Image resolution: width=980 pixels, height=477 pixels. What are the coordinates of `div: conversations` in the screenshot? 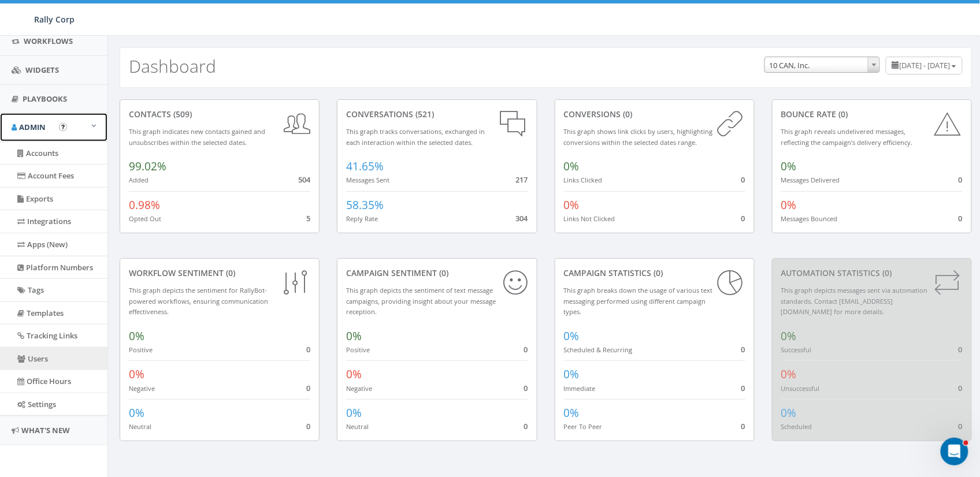 It's located at (437, 115).